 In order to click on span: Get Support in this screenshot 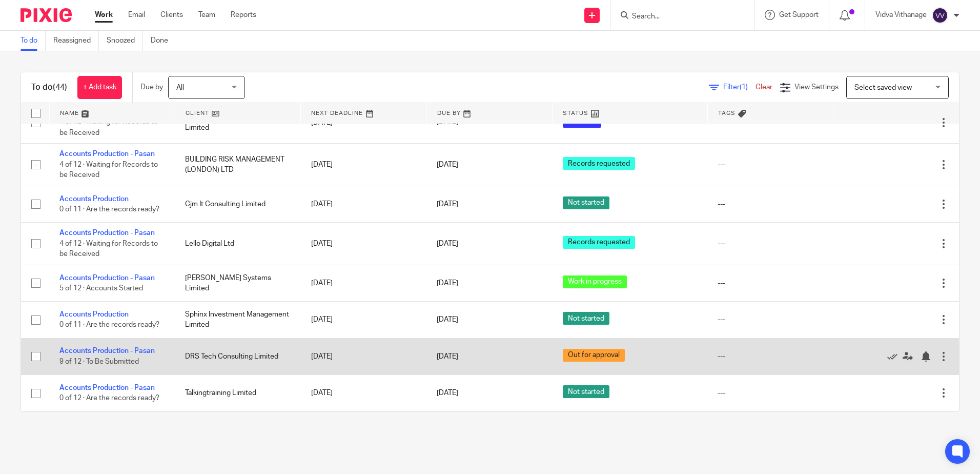, I will do `click(799, 15)`.